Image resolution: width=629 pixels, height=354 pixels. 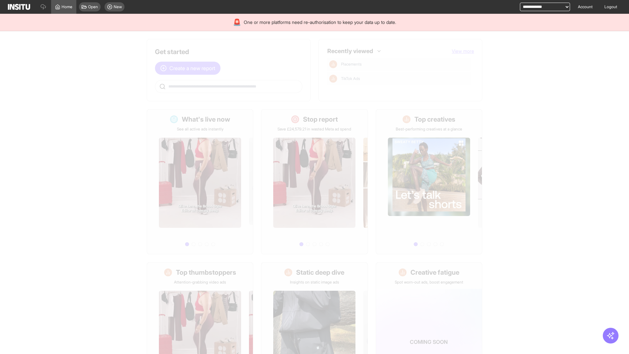 What do you see at coordinates (118, 7) in the screenshot?
I see `span: New` at bounding box center [118, 7].